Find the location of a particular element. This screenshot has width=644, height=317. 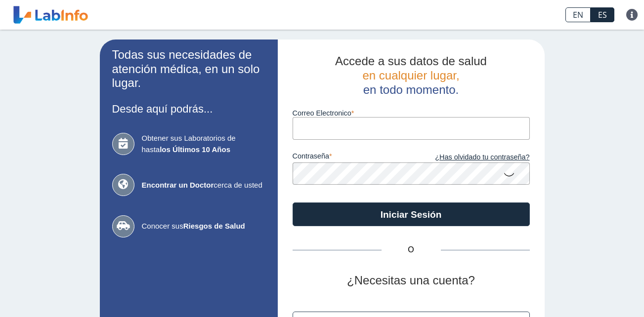

label: Correo Electronico is located at coordinates (411, 113).